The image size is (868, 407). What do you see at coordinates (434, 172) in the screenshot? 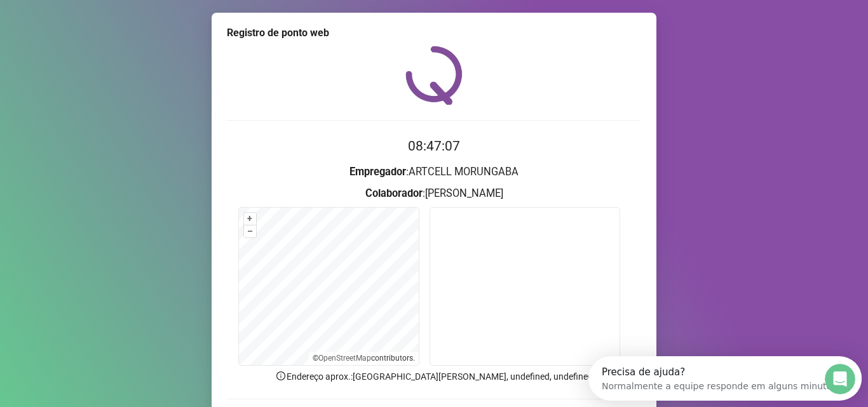
I see `h3: : ARTCELL MORUNGABA` at bounding box center [434, 172].